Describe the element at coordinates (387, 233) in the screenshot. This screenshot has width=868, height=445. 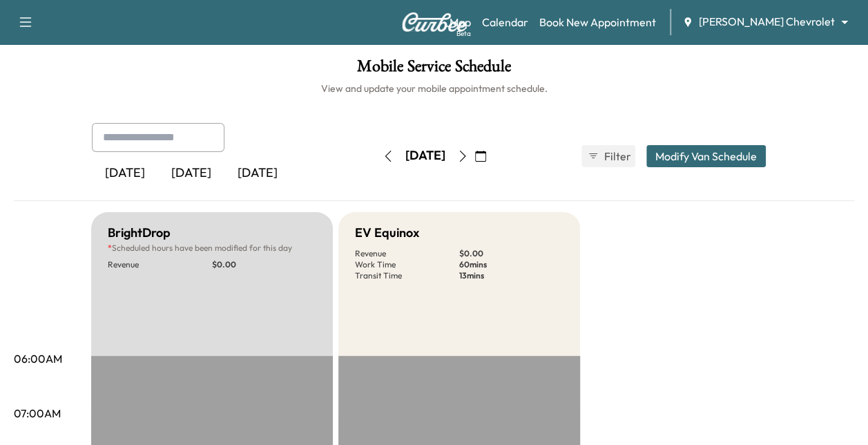
I see `h5: EV Equinox` at that location.